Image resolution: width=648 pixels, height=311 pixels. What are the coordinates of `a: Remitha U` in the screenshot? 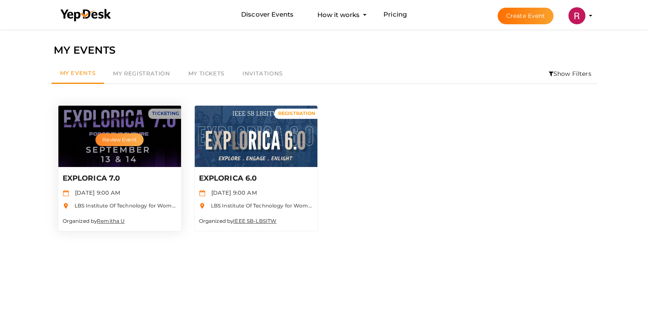 It's located at (110, 221).